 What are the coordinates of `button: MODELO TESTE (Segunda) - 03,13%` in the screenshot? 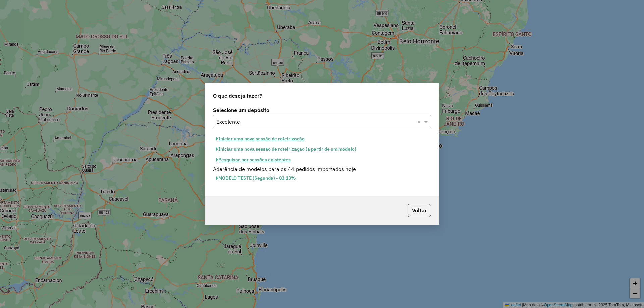 It's located at (256, 178).